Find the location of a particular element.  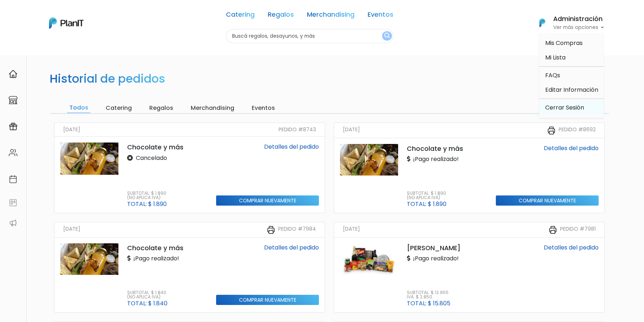

small: Pedido #7984 is located at coordinates (297, 230).